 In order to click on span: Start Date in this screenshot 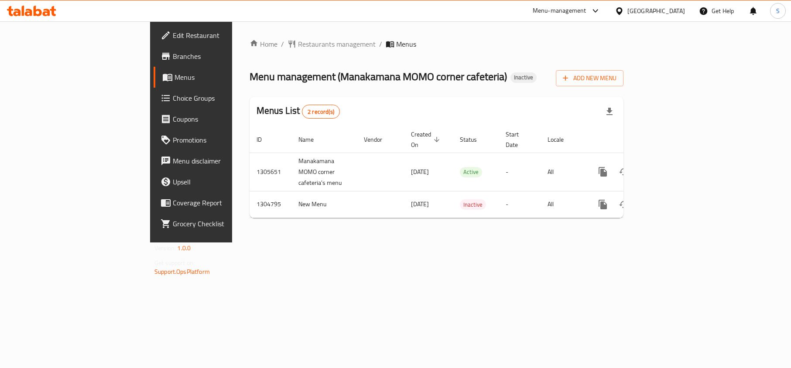, I will do `click(518, 140)`.